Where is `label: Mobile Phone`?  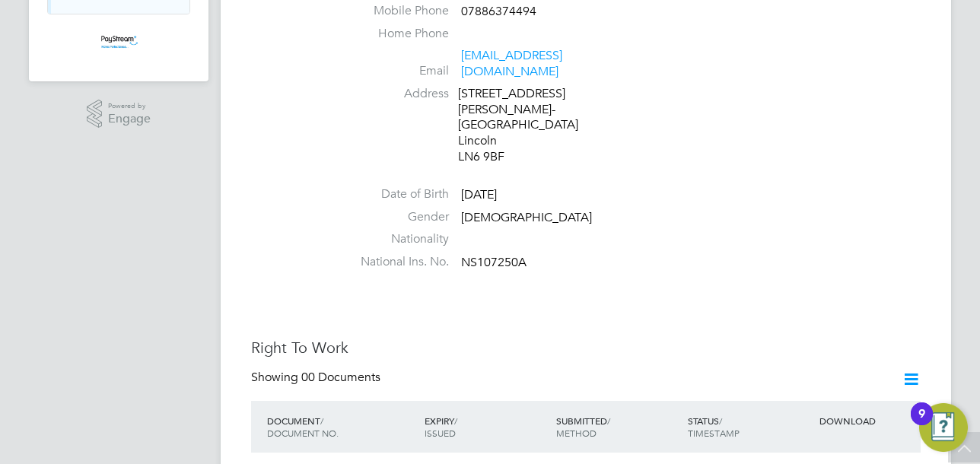 label: Mobile Phone is located at coordinates (396, 11).